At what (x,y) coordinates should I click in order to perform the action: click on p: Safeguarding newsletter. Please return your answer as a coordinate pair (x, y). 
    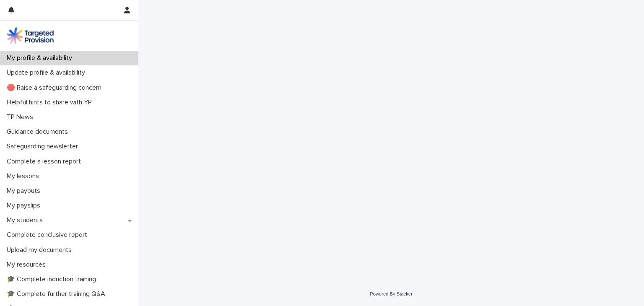
    Looking at the image, I should click on (44, 146).